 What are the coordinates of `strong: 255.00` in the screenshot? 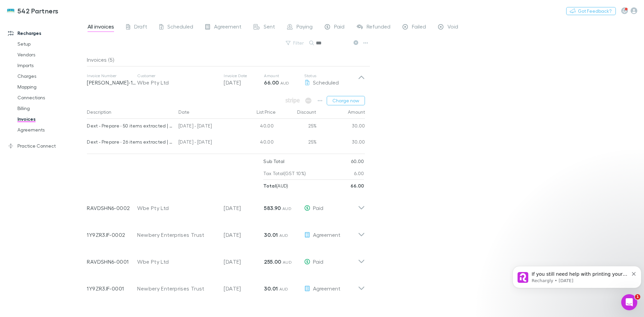 It's located at (272, 261).